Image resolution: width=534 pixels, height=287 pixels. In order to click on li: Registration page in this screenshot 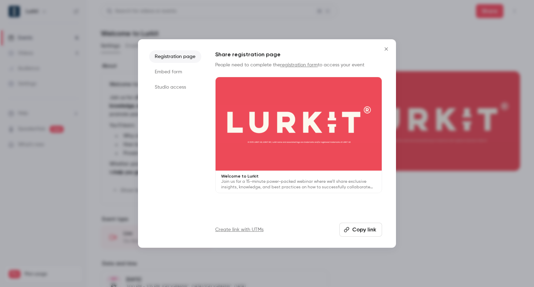, I will do `click(175, 57)`.